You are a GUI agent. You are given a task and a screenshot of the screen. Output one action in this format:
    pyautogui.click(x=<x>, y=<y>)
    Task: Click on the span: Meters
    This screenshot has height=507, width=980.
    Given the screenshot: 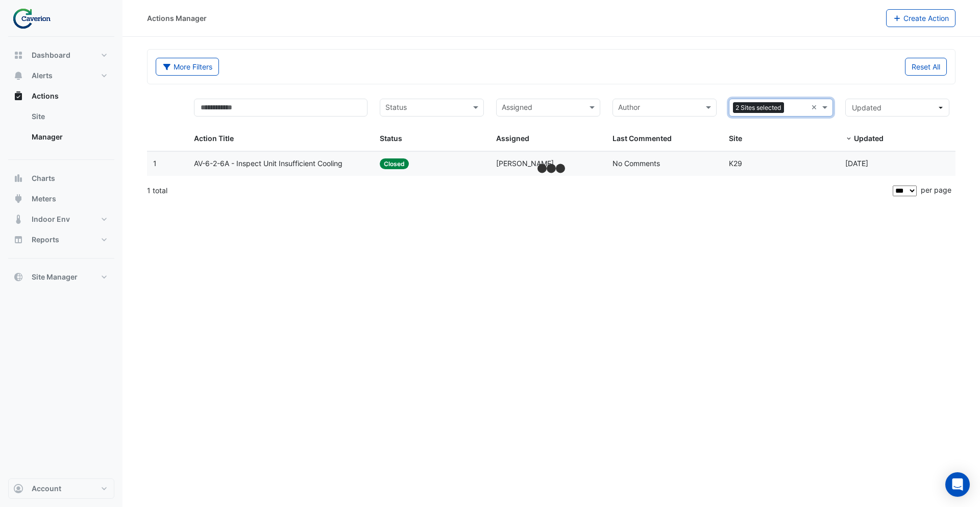 What is the action you would take?
    pyautogui.click(x=43, y=199)
    